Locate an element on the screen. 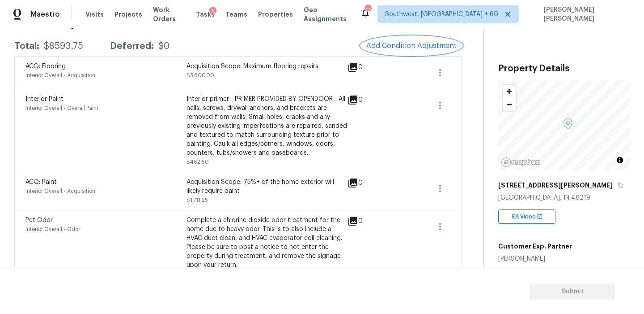 The width and height of the screenshot is (644, 314). span: Geo Assignments is located at coordinates (326, 14).